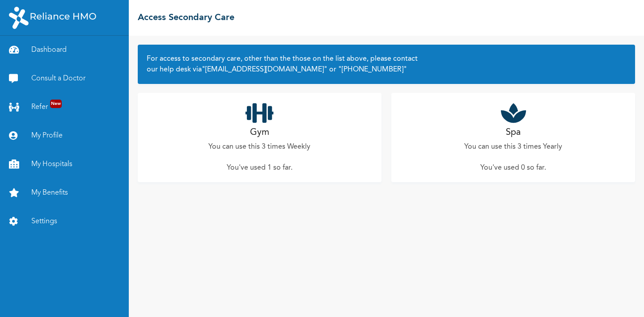 This screenshot has width=644, height=317. Describe the element at coordinates (259, 133) in the screenshot. I see `h2: Gym` at that location.